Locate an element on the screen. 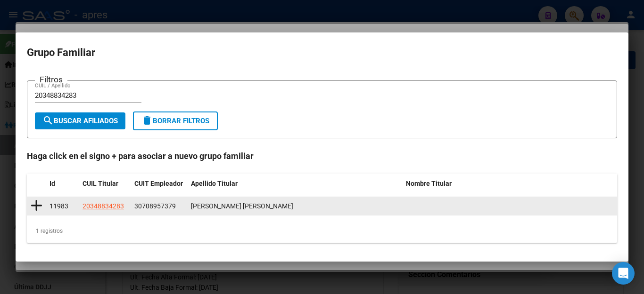  button: Buscar Afiliados is located at coordinates (80, 121).